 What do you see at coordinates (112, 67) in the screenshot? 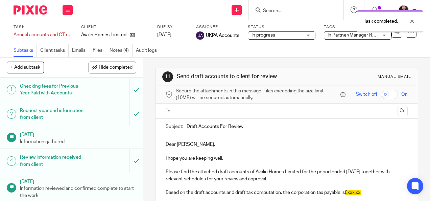
I see `button: Hide completed` at bounding box center [112, 67].